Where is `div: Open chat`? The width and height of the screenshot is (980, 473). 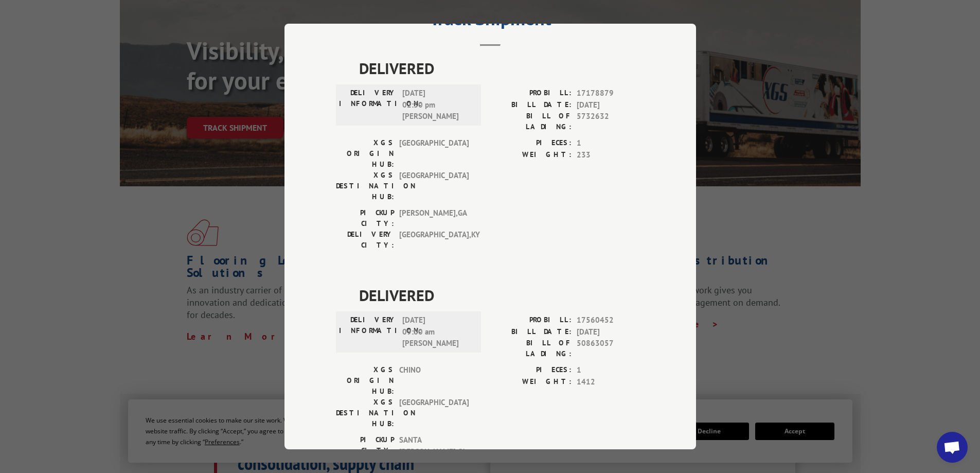
div: Open chat is located at coordinates (952, 447).